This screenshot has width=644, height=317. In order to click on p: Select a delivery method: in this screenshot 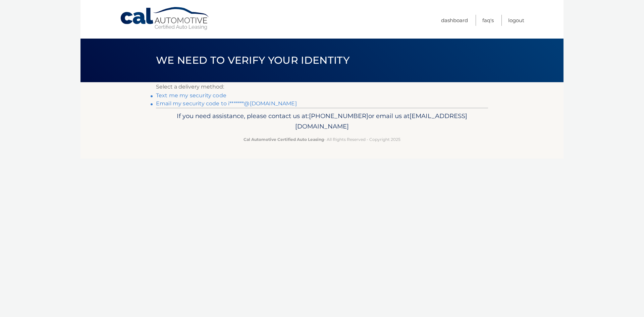, I will do `click(322, 87)`.